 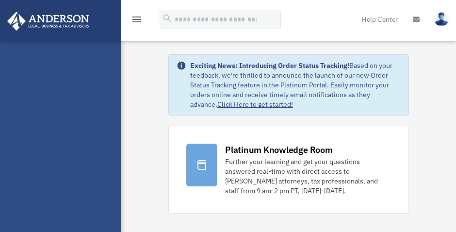 What do you see at coordinates (137, 19) in the screenshot?
I see `i: menu` at bounding box center [137, 19].